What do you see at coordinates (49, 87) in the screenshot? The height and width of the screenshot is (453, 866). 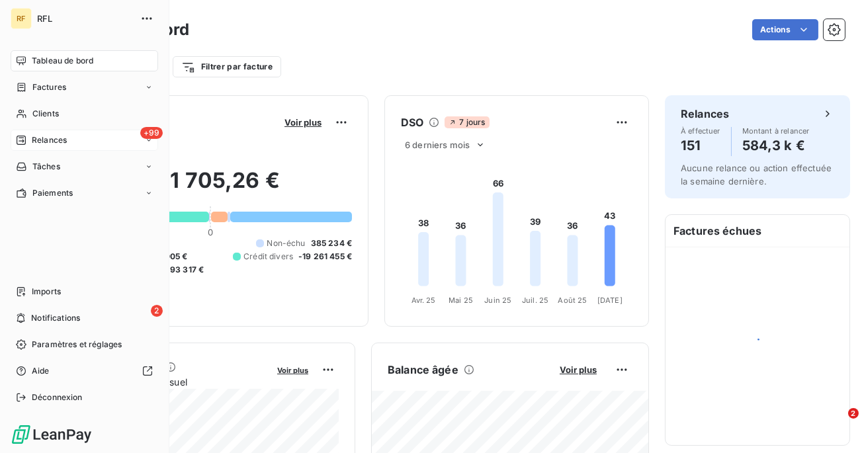 I see `span: Factures` at bounding box center [49, 87].